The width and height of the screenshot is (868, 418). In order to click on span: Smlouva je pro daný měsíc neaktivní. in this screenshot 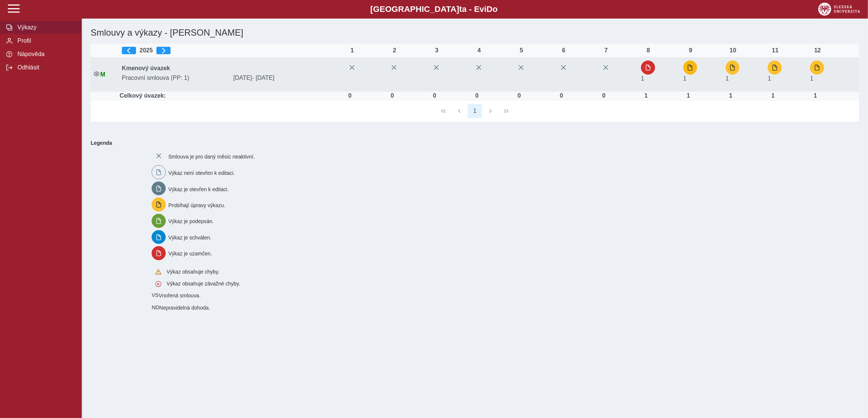, I will do `click(211, 157)`.